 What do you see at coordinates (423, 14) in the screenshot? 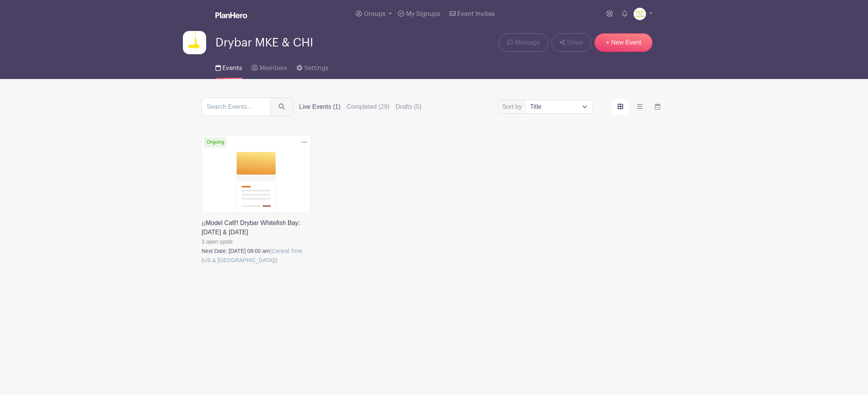
I see `span: My Signups` at bounding box center [423, 14].